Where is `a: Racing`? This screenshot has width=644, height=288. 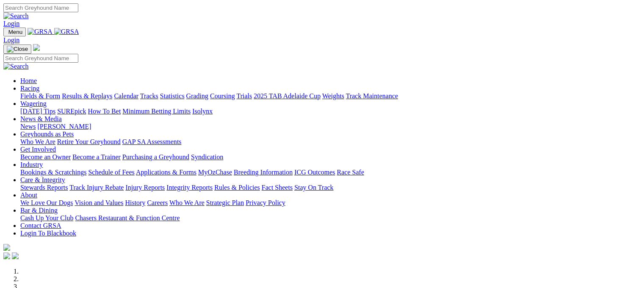
a: Racing is located at coordinates (30, 88).